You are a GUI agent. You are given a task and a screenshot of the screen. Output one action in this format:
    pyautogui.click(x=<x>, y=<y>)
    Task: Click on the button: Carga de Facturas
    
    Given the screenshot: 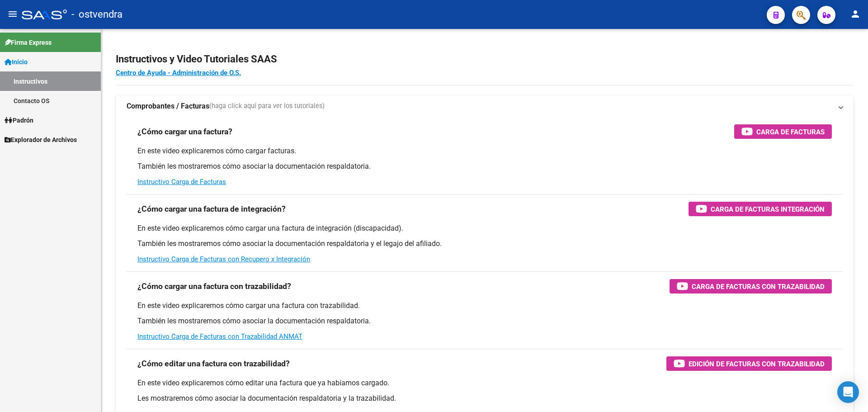 What is the action you would take?
    pyautogui.click(x=783, y=131)
    